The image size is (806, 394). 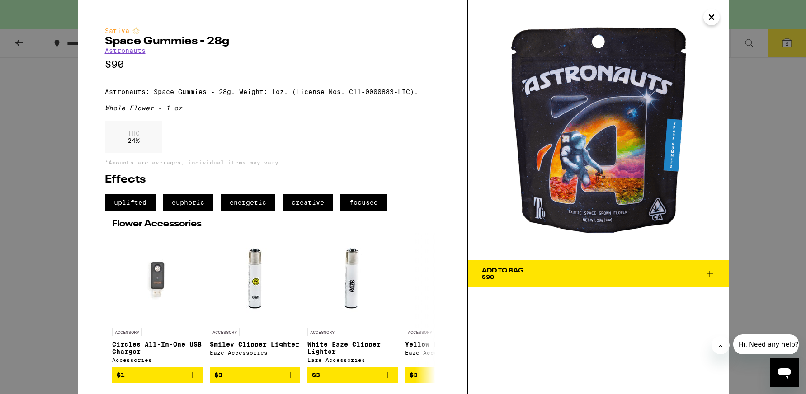 I want to click on span: Hi. Need any help?, so click(x=35, y=10).